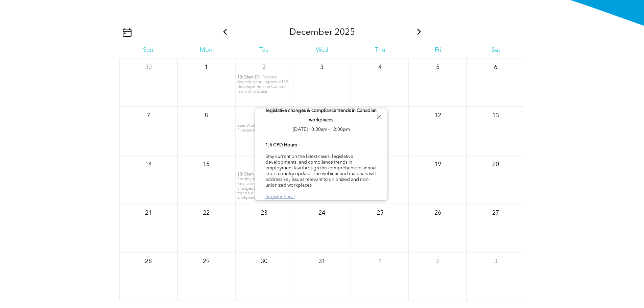 The image size is (644, 308). Describe the element at coordinates (322, 261) in the screenshot. I see `p: 31` at that location.